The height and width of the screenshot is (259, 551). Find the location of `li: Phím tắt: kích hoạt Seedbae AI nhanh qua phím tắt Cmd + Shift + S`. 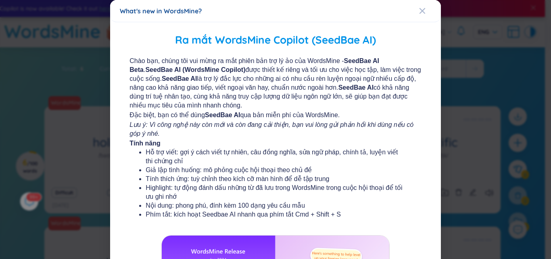

li: Phím tắt: kích hoạt Seedbae AI nhanh qua phím tắt Cmd + Shift + S is located at coordinates (276, 214).